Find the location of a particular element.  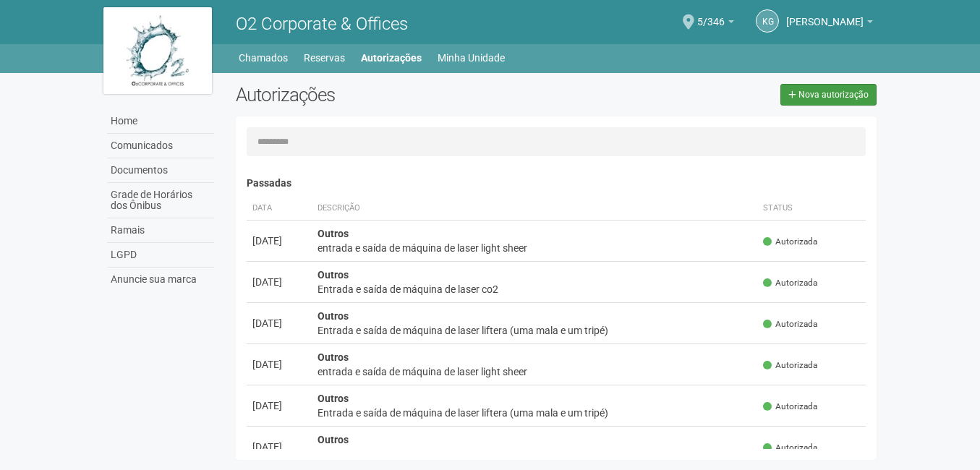

img: logo.jpg is located at coordinates (158, 50).